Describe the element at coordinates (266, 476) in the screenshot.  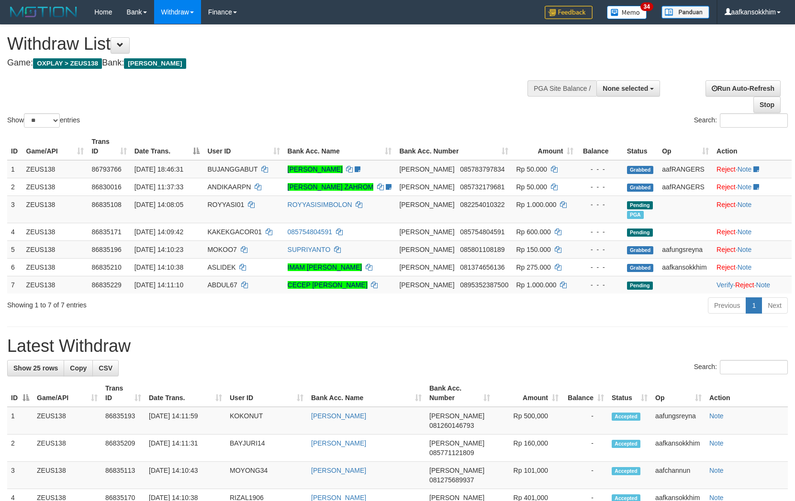
I see `td: MOYONG34` at that location.